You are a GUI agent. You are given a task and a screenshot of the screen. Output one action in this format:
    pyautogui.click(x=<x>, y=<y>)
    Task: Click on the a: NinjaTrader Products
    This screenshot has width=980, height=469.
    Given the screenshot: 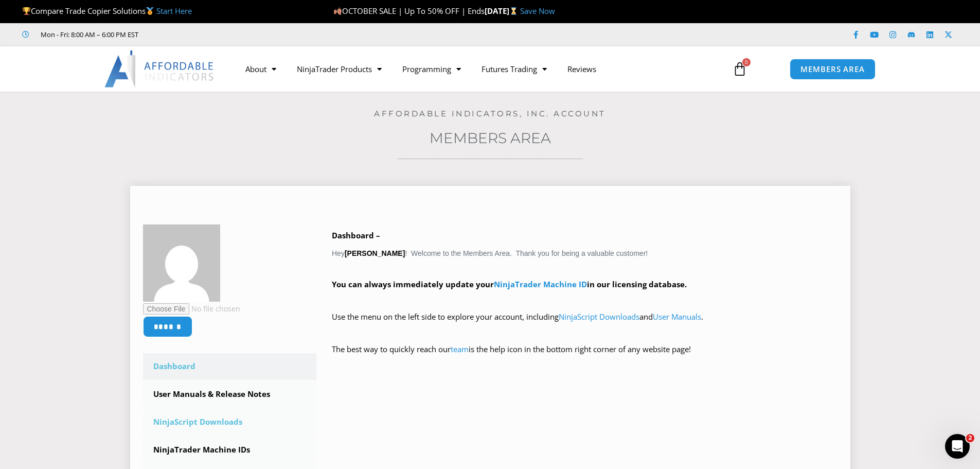 What is the action you would take?
    pyautogui.click(x=339, y=69)
    